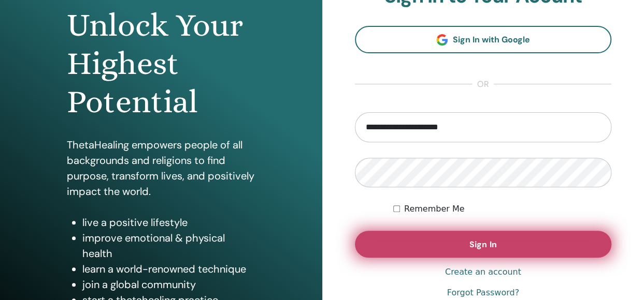 The height and width of the screenshot is (300, 644). Describe the element at coordinates (491, 40) in the screenshot. I see `span: Sign In with Google` at that location.